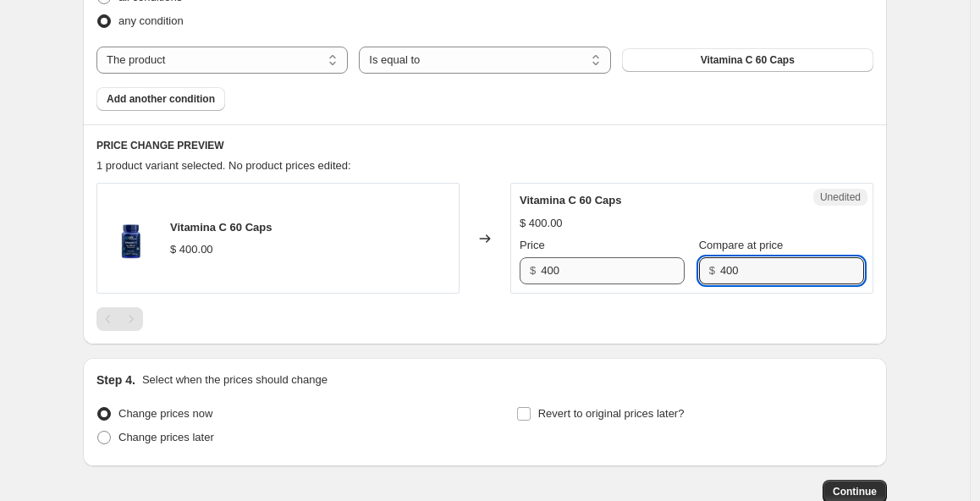 The image size is (980, 501). I want to click on span: Revert to original prices later?, so click(611, 413).